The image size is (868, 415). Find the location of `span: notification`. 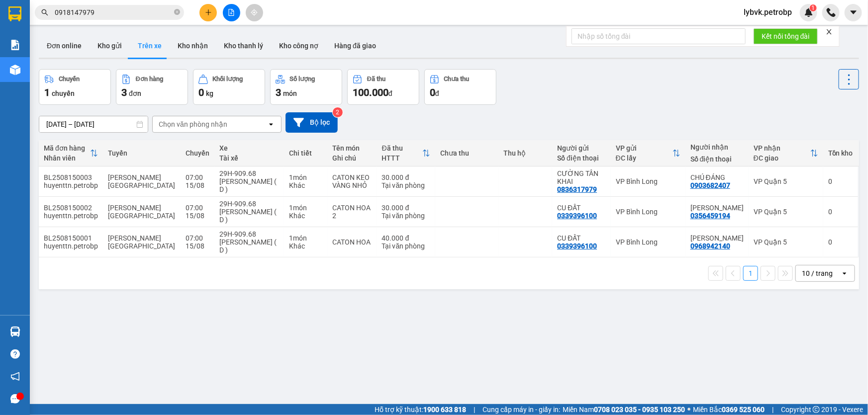

span: notification is located at coordinates (15, 376).